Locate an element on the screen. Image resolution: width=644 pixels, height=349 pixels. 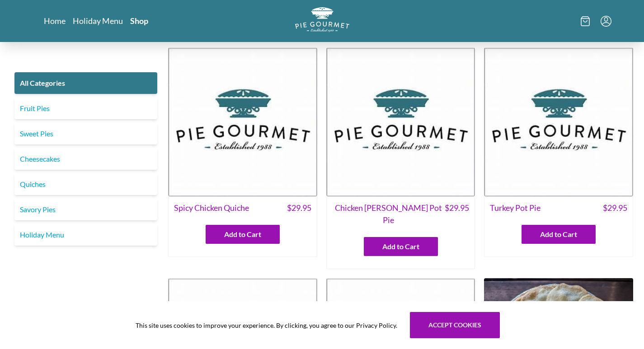
button: Menu is located at coordinates (606, 21).